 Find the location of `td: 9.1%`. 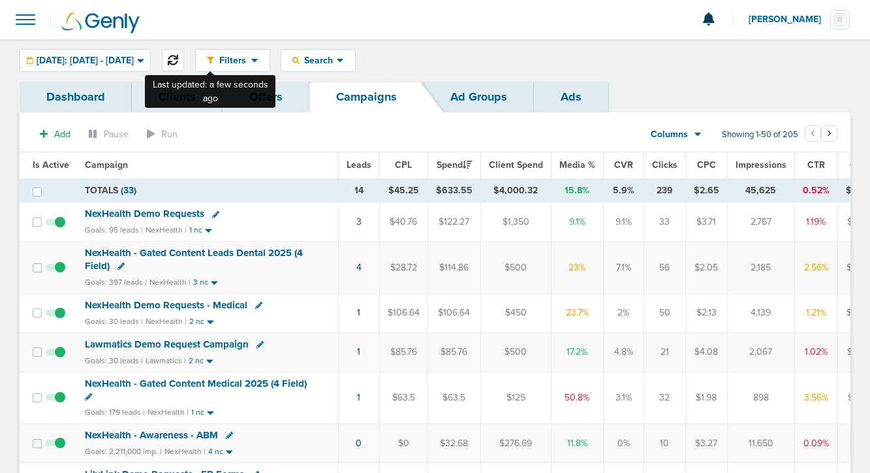

td: 9.1% is located at coordinates (577, 222).